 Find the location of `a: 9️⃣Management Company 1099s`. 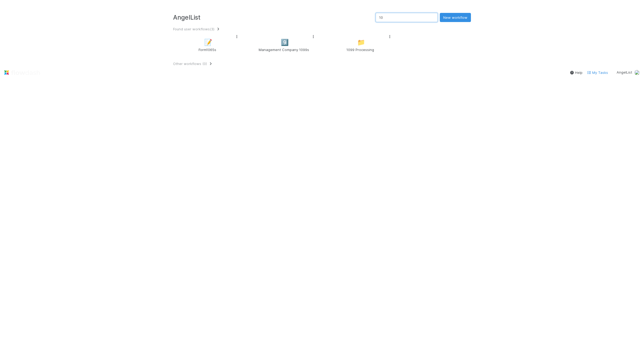

a: 9️⃣Management Company 1099s is located at coordinates (283, 43).